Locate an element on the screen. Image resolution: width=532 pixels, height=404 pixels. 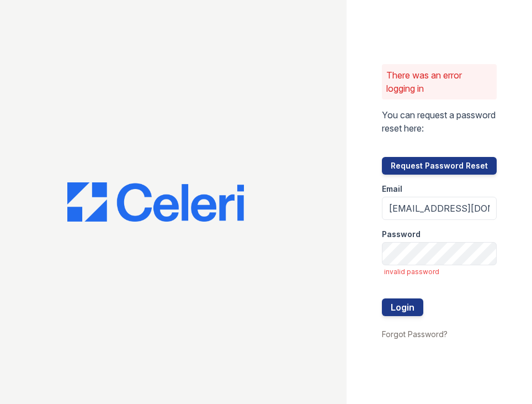
p: You can request a password reset here: is located at coordinates (440, 122).